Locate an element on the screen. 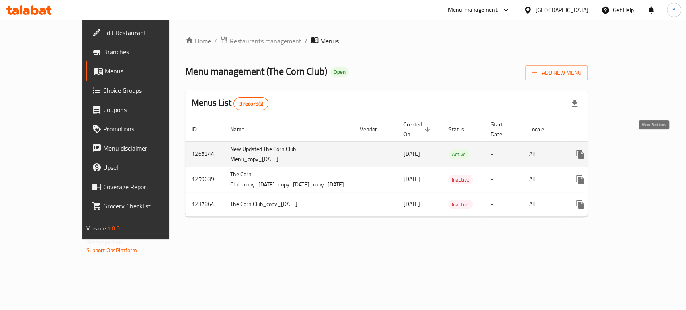 Image resolution: width=686 pixels, height=310 pixels. span: Status is located at coordinates (462, 129).